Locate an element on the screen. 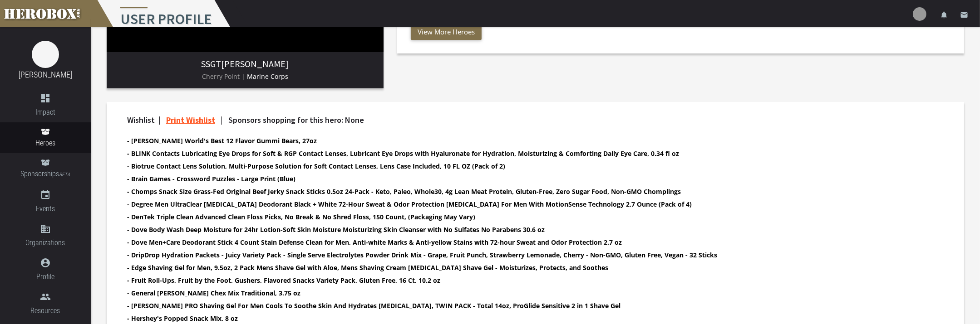 The height and width of the screenshot is (324, 980). li: DenTek Triple Clean Advanced Clean Floss Picks, No Break & No Shred Floss, 150 Count, (Packaging ... is located at coordinates (527, 217).